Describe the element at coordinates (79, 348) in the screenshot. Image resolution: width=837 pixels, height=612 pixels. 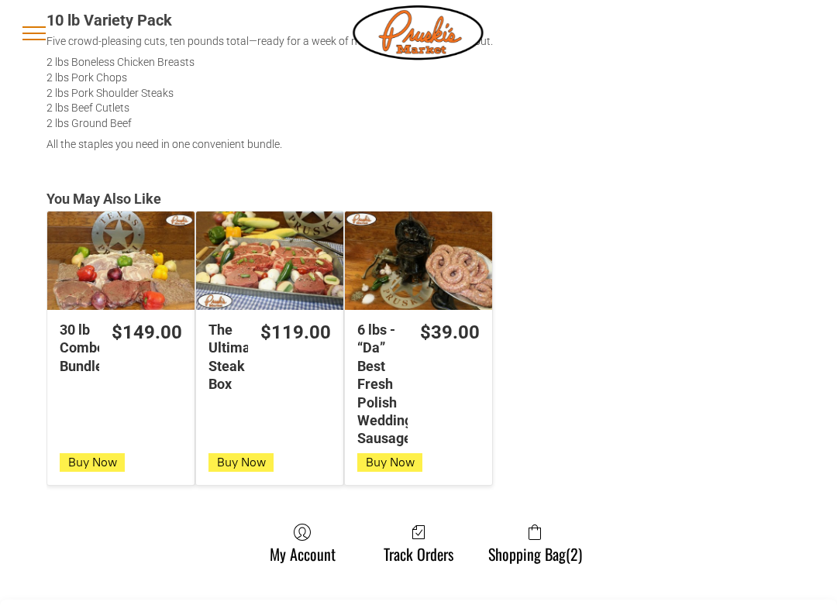
I see `div: 30 lb Combo Bundle` at that location.